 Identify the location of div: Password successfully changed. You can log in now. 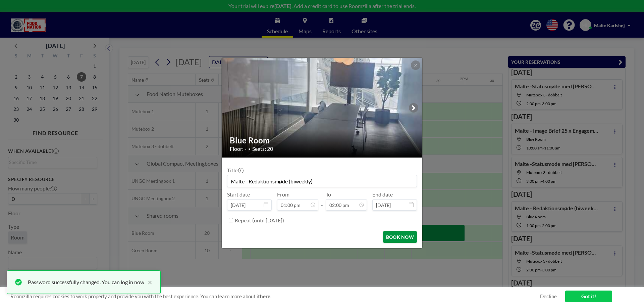
(86, 282).